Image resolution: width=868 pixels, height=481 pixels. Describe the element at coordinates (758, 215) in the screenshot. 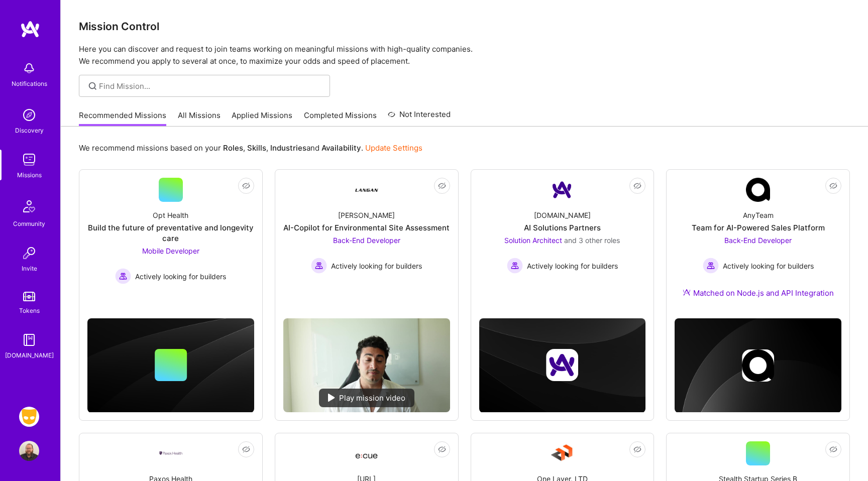

I see `div: AnyTeam` at that location.